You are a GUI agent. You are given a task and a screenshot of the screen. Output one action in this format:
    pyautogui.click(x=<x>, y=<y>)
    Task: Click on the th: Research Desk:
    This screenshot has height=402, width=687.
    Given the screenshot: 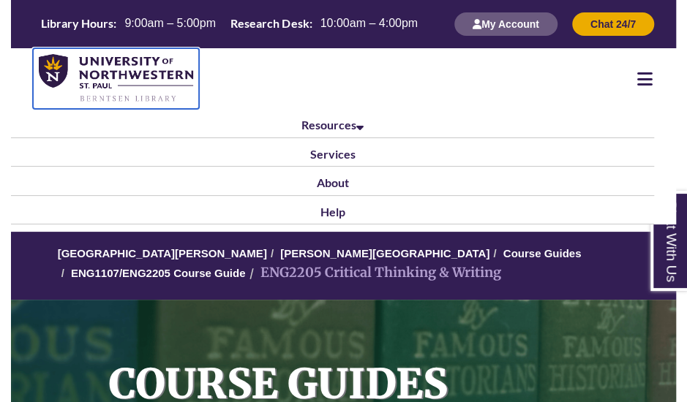 What is the action you would take?
    pyautogui.click(x=269, y=23)
    